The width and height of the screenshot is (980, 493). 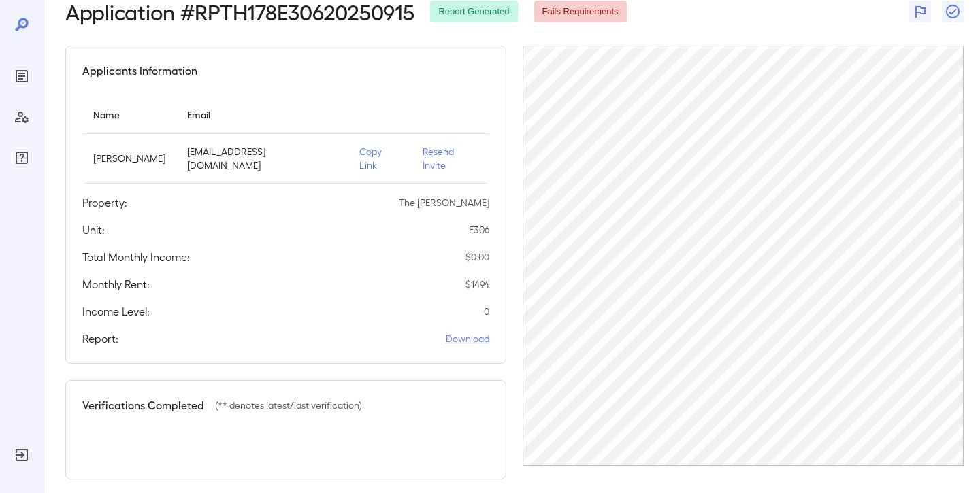 What do you see at coordinates (380, 158) in the screenshot?
I see `p: Copy Link` at bounding box center [380, 158].